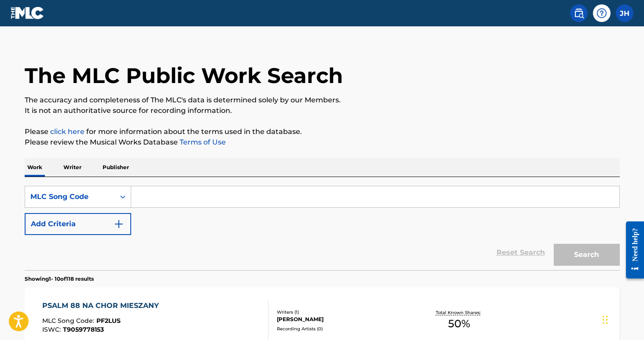 Image resolution: width=644 pixels, height=340 pixels. Describe the element at coordinates (578, 13) in the screenshot. I see `a: Public Search` at that location.